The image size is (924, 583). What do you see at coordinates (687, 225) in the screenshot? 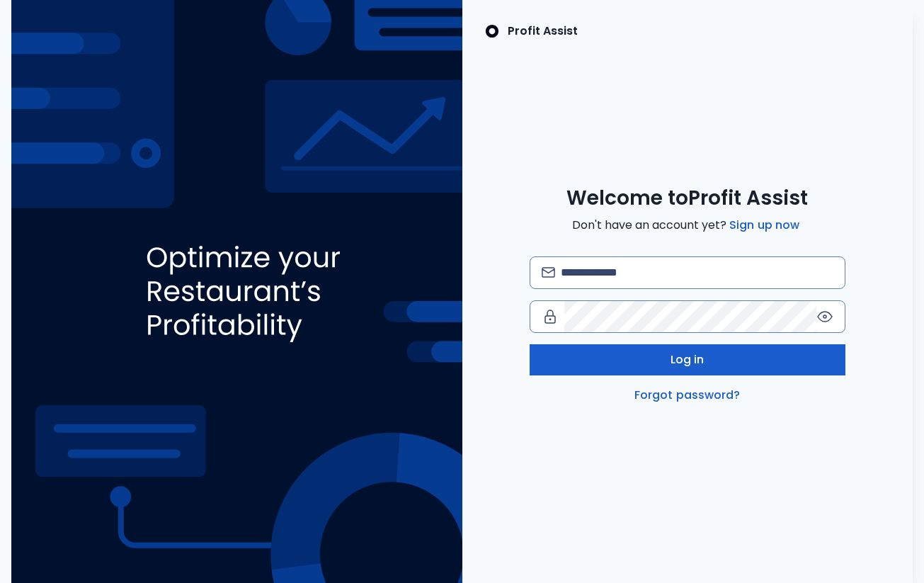
I see `span: Don't have an account yet?` at bounding box center [687, 225].